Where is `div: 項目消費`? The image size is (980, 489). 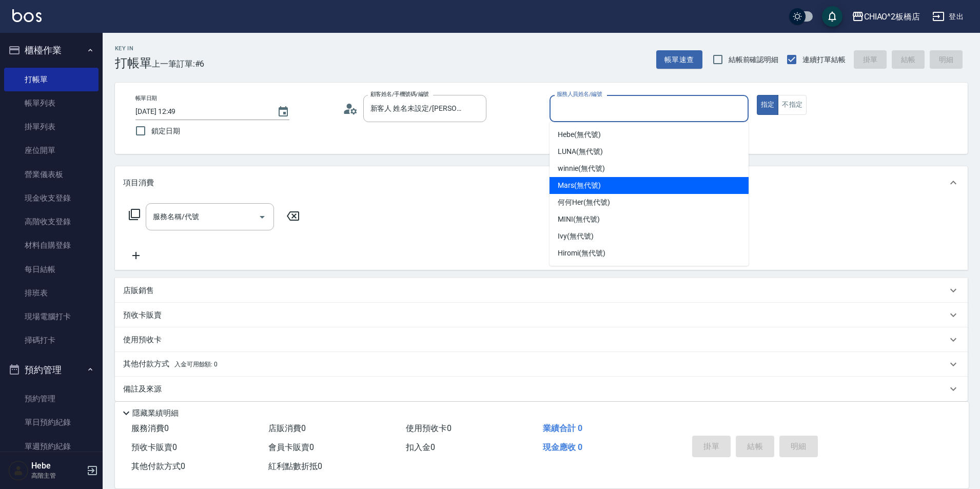 div: 項目消費 is located at coordinates (541, 182).